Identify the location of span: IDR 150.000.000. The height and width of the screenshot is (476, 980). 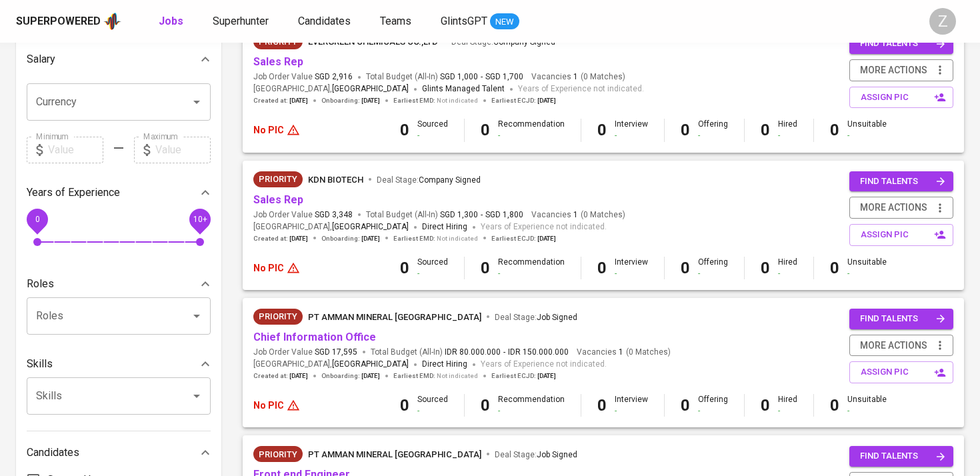
(538, 352).